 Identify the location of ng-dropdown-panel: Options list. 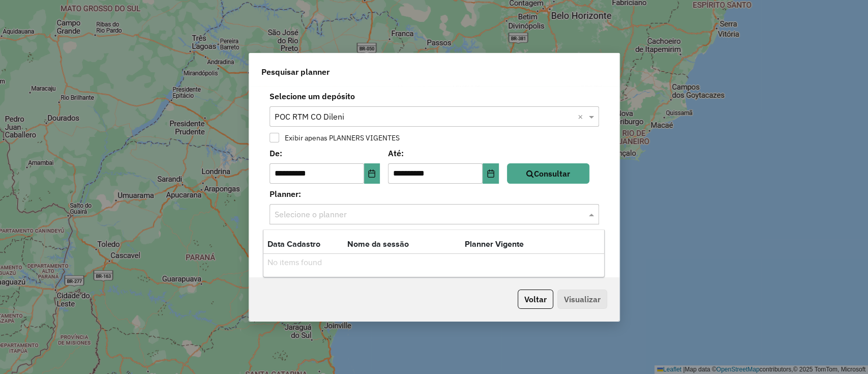
(434, 253).